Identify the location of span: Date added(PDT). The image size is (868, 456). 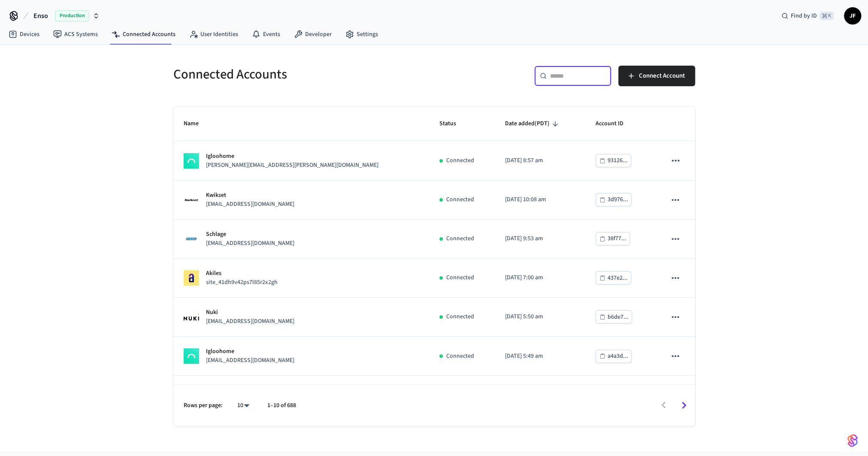
(533, 124).